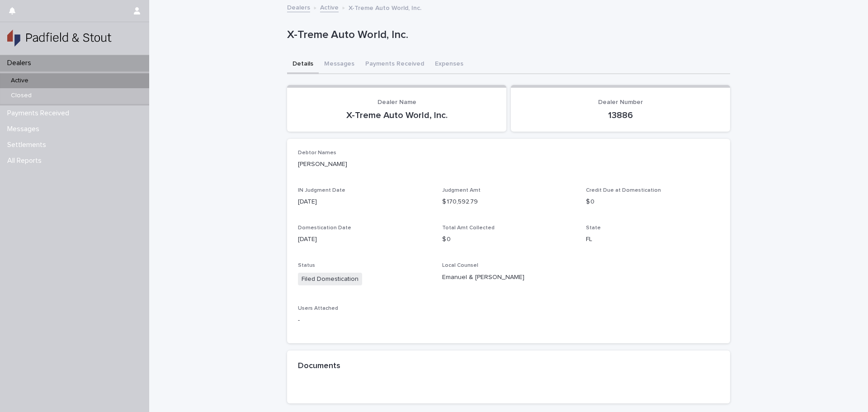  Describe the element at coordinates (21, 63) in the screenshot. I see `p: Dealers` at that location.